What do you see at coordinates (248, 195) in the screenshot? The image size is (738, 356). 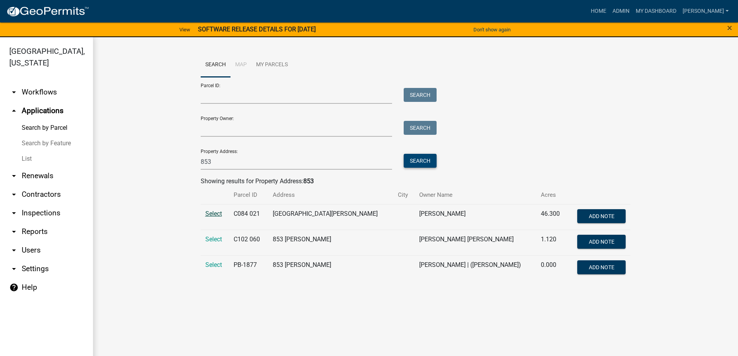 I see `th: Parcel ID` at bounding box center [248, 195].